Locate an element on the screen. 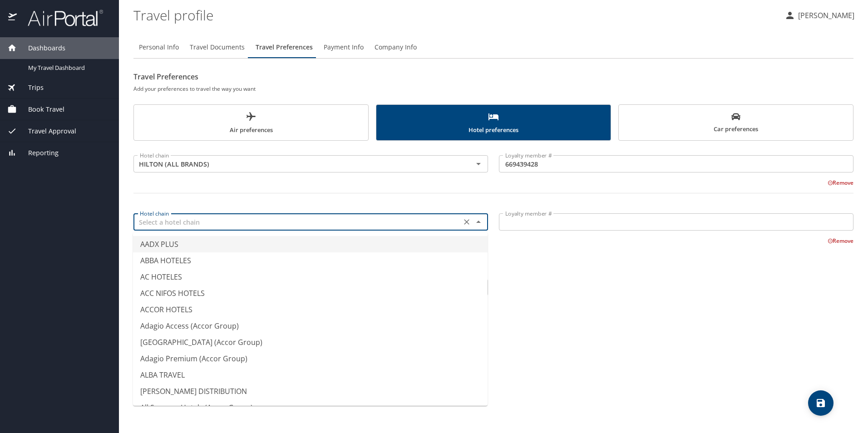 The height and width of the screenshot is (433, 868). span: Air preferences is located at coordinates (251, 123).